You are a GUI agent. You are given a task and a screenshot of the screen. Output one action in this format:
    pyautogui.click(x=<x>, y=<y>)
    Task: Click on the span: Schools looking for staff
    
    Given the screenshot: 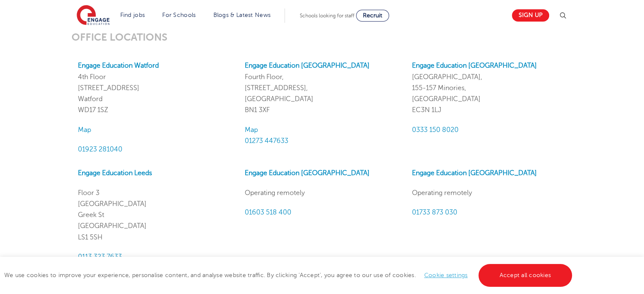 What is the action you would take?
    pyautogui.click(x=327, y=16)
    